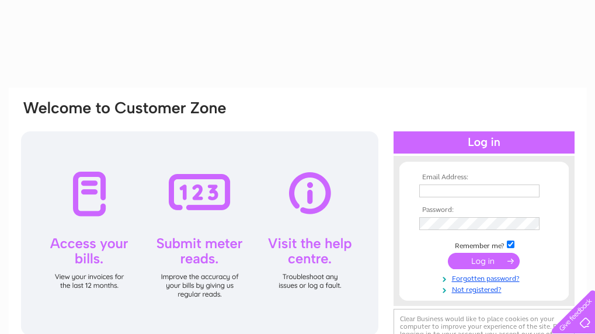 This screenshot has width=595, height=334. I want to click on a: Forgotten password?, so click(485, 277).